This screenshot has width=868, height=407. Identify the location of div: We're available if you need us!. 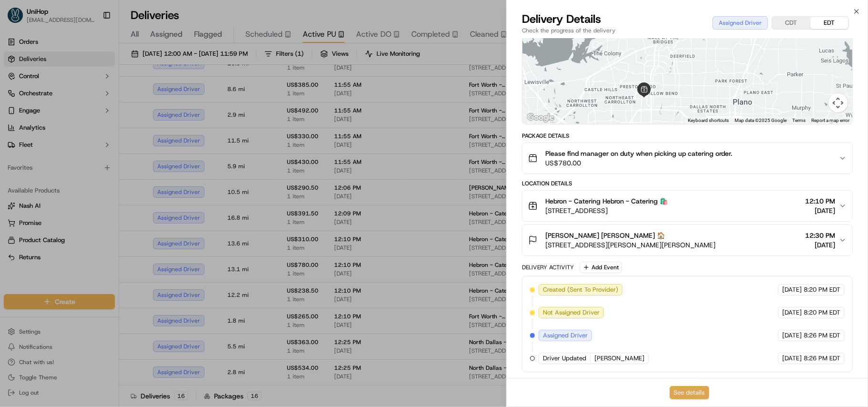
(86, 105).